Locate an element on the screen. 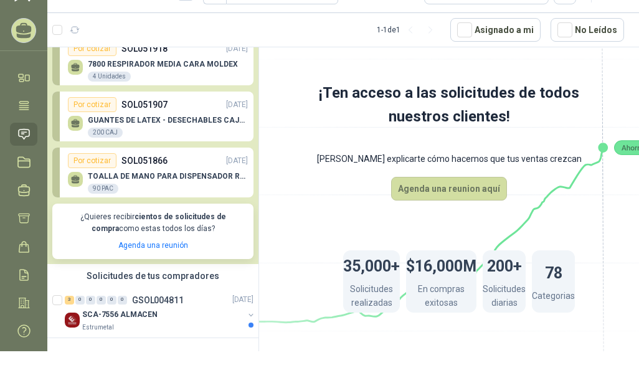 This screenshot has height=378, width=639. img: Company Logo is located at coordinates (72, 320).